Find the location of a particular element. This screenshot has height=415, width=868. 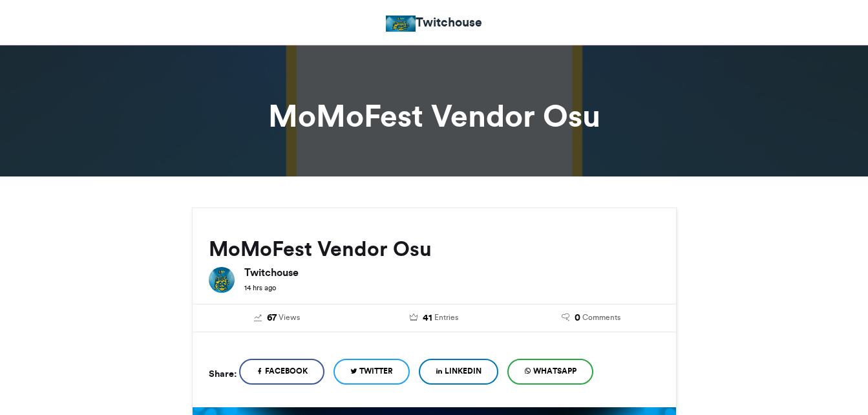

small: 14 hrs ago is located at coordinates (259, 288).